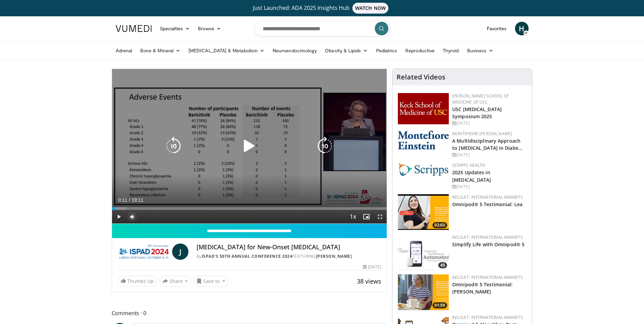 This screenshot has height=324, width=644. What do you see at coordinates (119, 217) in the screenshot?
I see `button: Play` at bounding box center [119, 217].